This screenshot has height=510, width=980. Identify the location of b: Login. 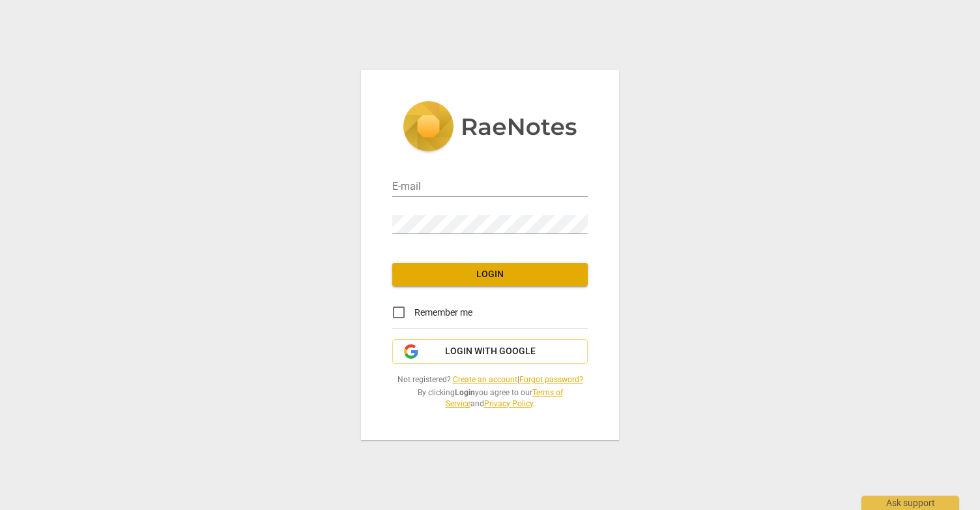
(464, 392).